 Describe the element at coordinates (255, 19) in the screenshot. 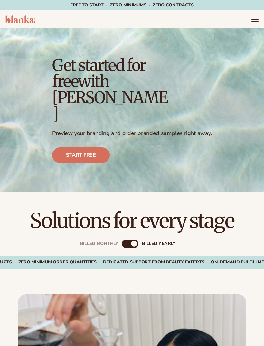

I see `summary: Menu` at that location.